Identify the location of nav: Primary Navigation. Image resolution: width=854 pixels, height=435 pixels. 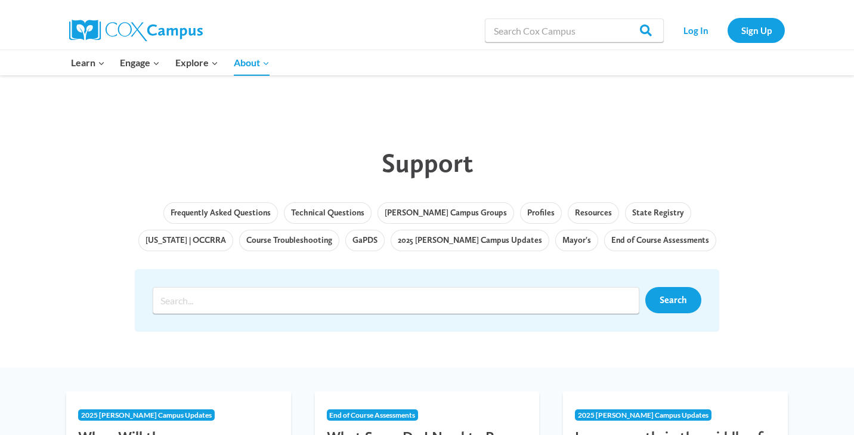
(170, 63).